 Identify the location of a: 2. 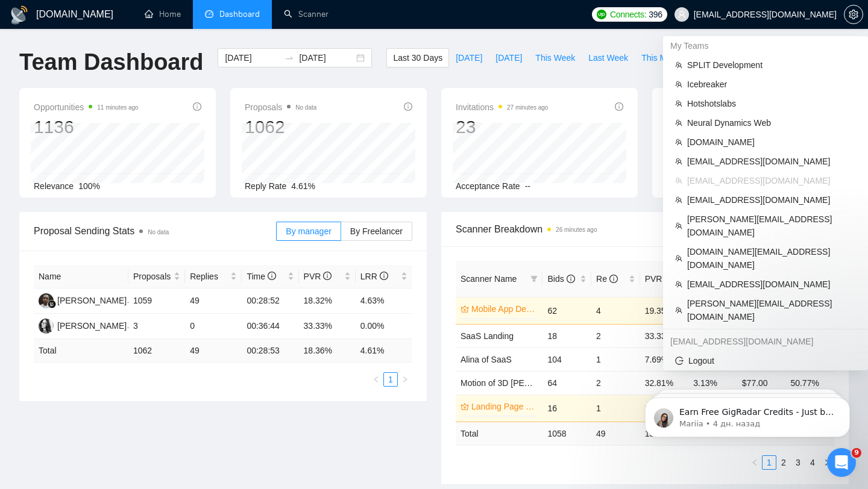
(784, 463).